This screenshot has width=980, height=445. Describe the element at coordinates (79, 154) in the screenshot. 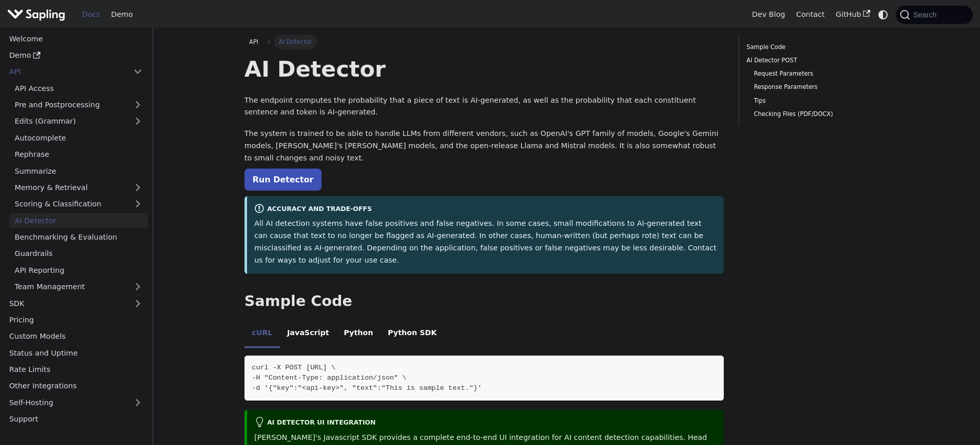

I see `a: Rephrase` at that location.